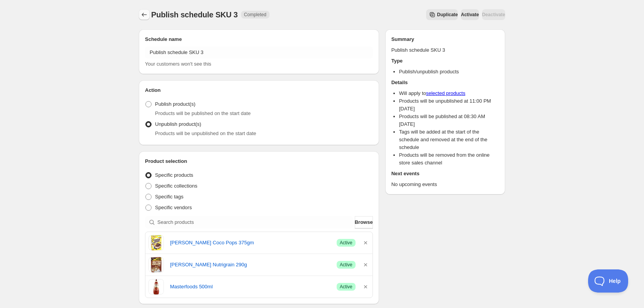  What do you see at coordinates (442, 15) in the screenshot?
I see `button: Secondary action label` at bounding box center [442, 15].